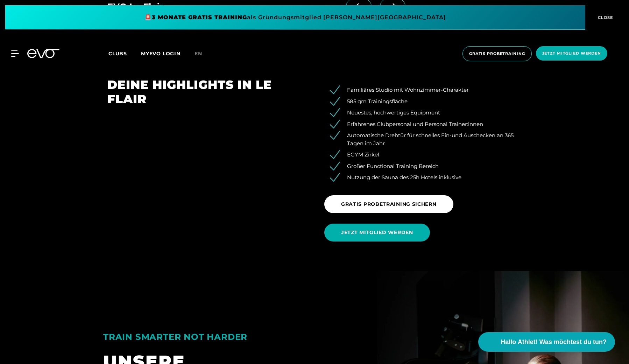  Describe the element at coordinates (377, 232) in the screenshot. I see `span: JETZT MITGLIED WERDEN` at that location.